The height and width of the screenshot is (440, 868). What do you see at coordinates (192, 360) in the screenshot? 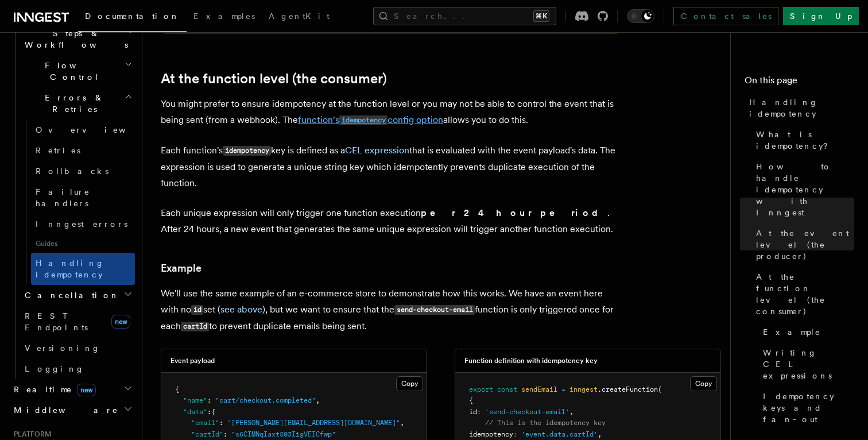
I see `h3: Event payload` at bounding box center [192, 360].